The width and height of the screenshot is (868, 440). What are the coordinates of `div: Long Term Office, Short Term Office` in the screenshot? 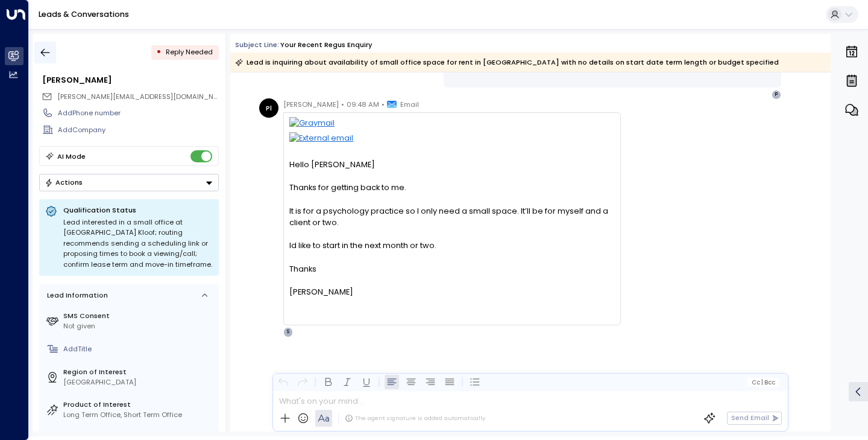 It's located at (138, 414).